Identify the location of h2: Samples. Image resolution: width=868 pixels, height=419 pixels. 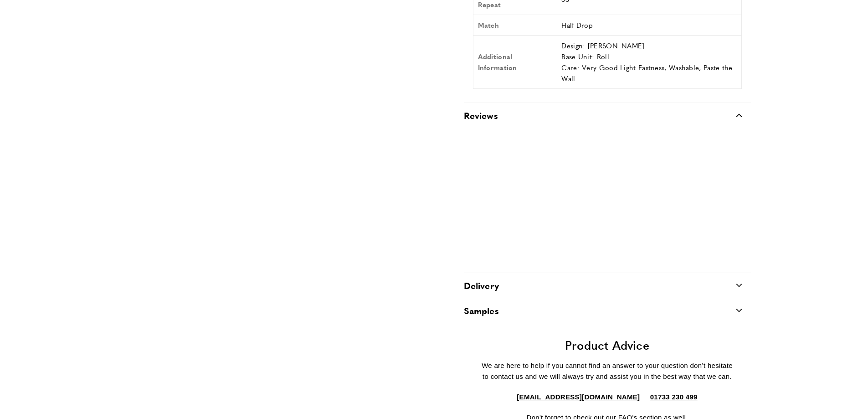
(481, 311).